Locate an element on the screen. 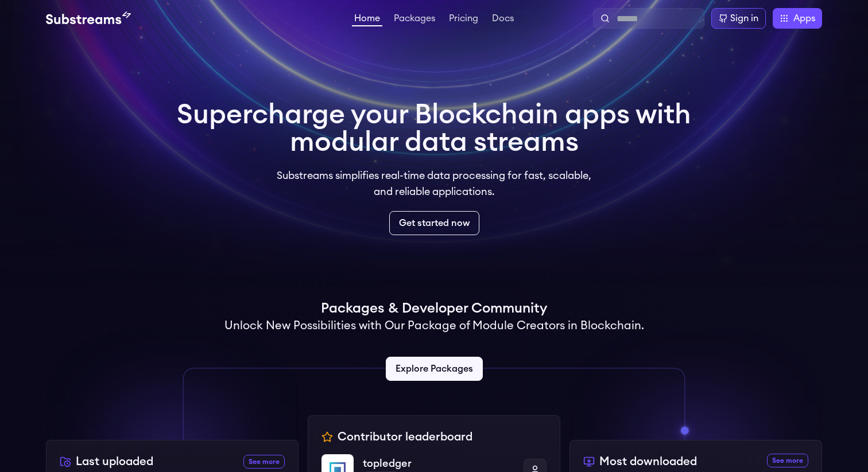 The width and height of the screenshot is (868, 472). a: Docs is located at coordinates (503, 20).